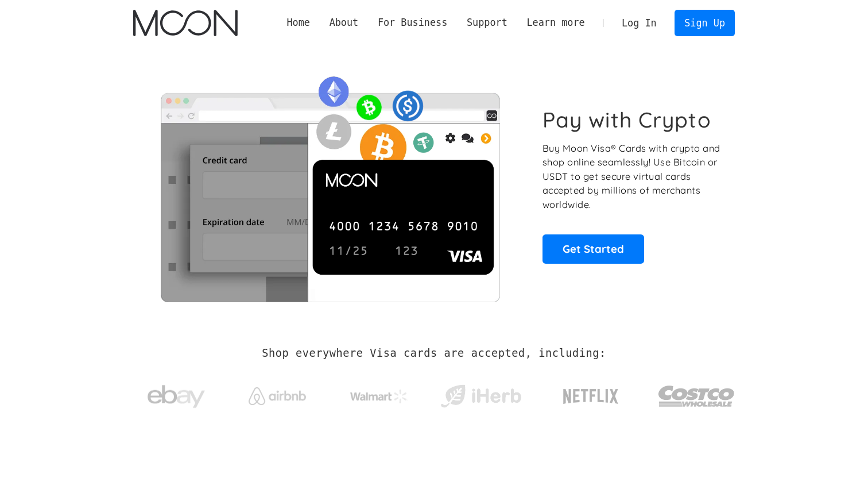 Image resolution: width=868 pixels, height=497 pixels. I want to click on img: Walmart, so click(379, 396).